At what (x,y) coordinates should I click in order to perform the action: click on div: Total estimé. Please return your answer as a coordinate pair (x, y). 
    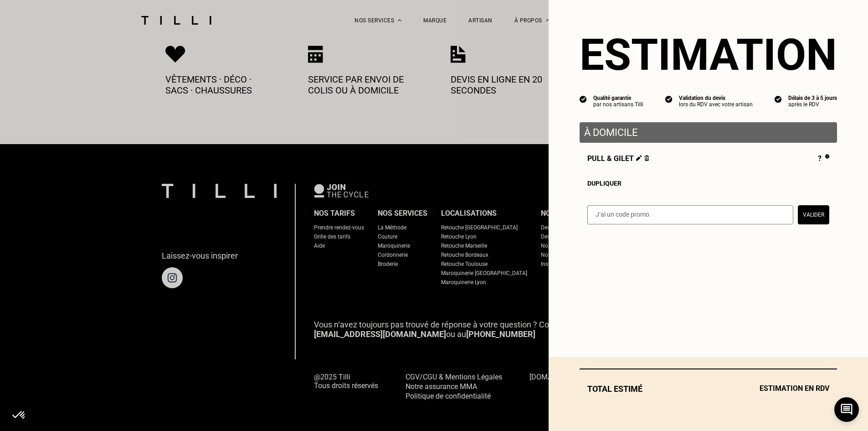
    Looking at the image, I should click on (709, 389).